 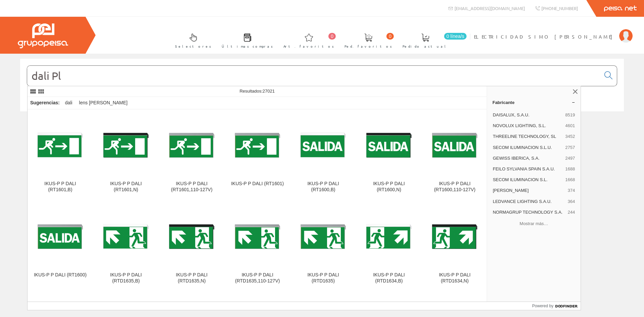 What do you see at coordinates (258, 184) in the screenshot?
I see `div: IKUS-P P DALI (RT1601)` at bounding box center [258, 184].